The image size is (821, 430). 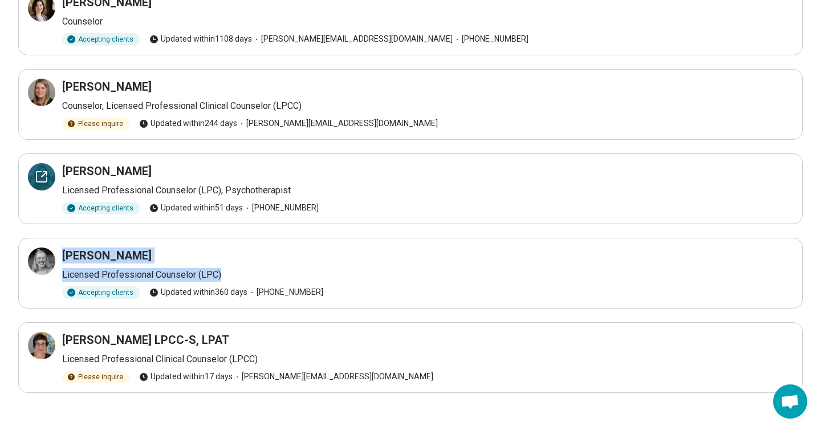 I want to click on span: Updated within 1108 days, so click(x=201, y=39).